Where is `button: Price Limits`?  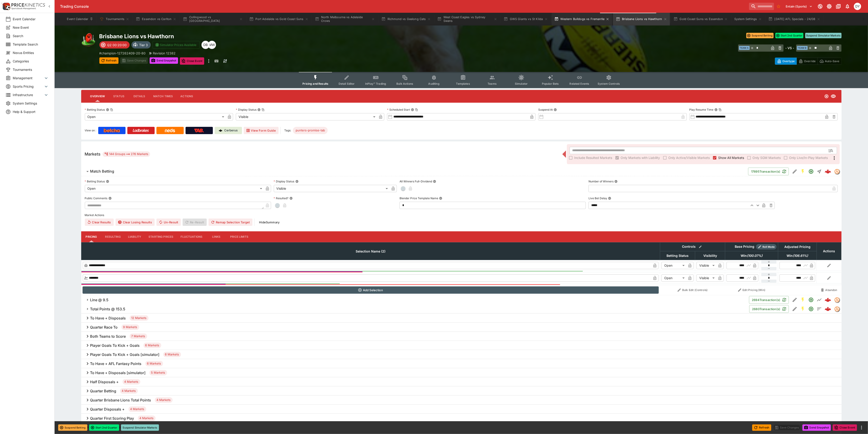
button: Price Limits is located at coordinates (239, 236).